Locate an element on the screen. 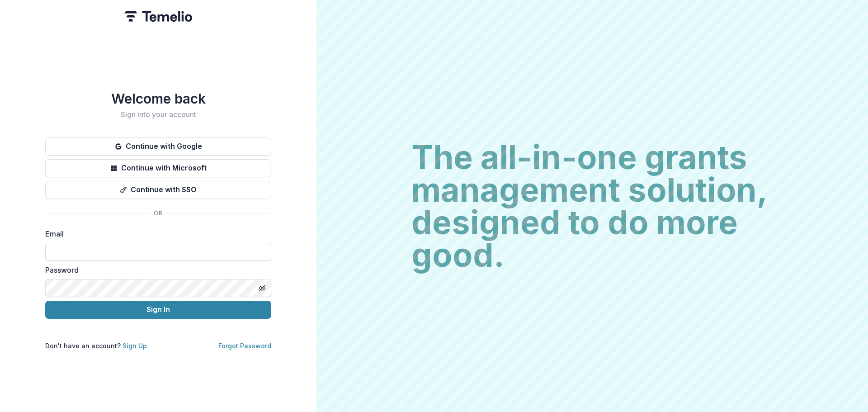 The height and width of the screenshot is (412, 868). h2: Sign into your account is located at coordinates (158, 114).